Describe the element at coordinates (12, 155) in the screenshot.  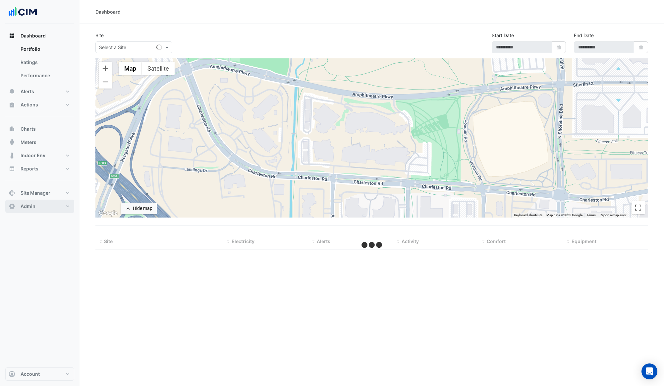
I see `app-icon: Indoor Env` at that location.